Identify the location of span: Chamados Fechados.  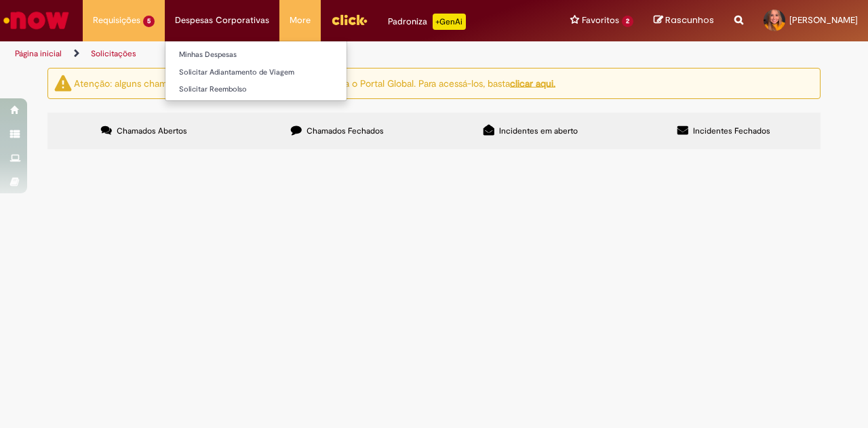
(345, 131).